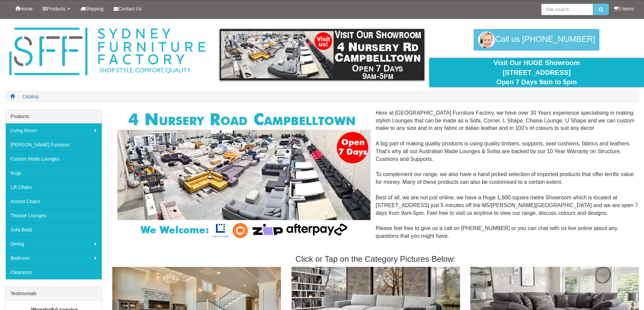  Describe the element at coordinates (53, 244) in the screenshot. I see `a: Dining` at that location.